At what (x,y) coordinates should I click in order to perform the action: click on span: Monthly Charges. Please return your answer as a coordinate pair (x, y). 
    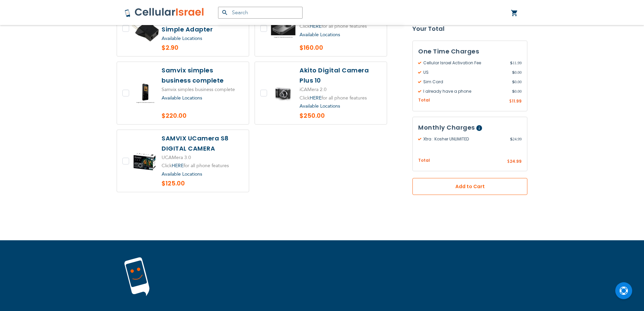
    Looking at the image, I should click on (447, 128).